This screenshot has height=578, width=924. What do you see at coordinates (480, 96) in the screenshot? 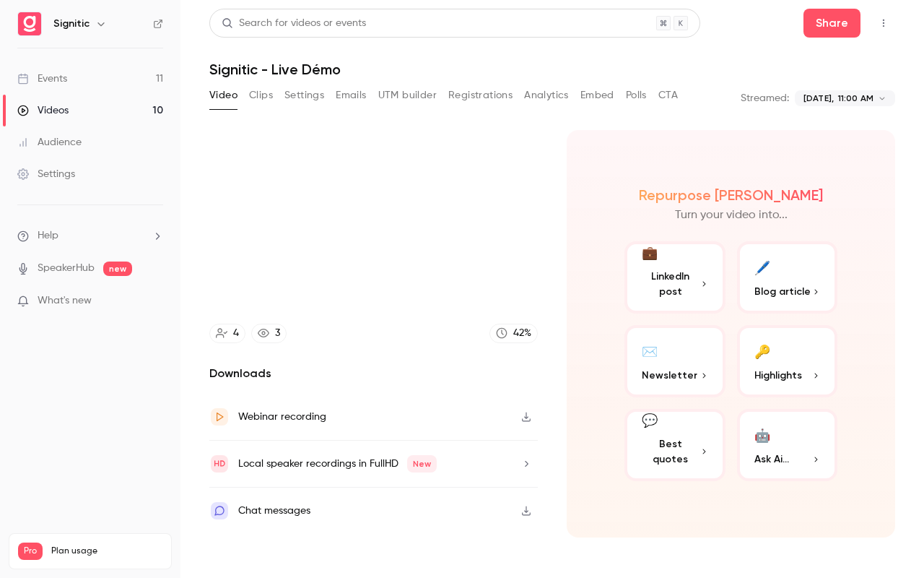
I see `button: Registrations` at bounding box center [480, 96].